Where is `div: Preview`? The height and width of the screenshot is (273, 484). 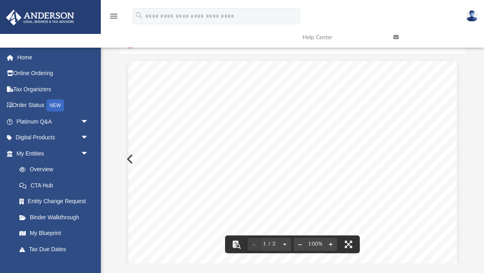 div: Preview is located at coordinates (292, 148).